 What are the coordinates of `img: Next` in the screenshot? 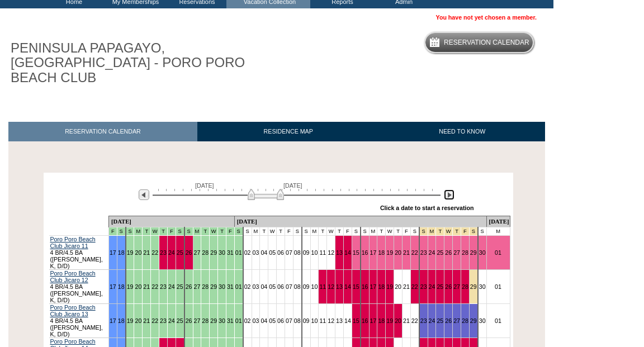 It's located at (449, 195).